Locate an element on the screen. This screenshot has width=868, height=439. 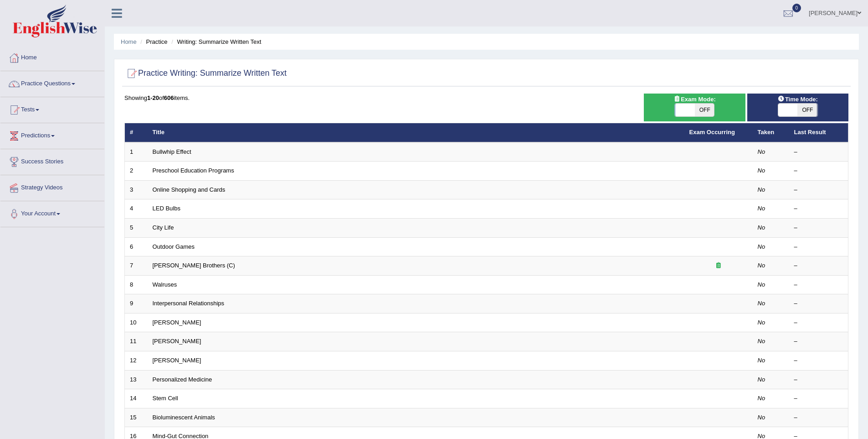
td: 13 is located at coordinates (137, 380).